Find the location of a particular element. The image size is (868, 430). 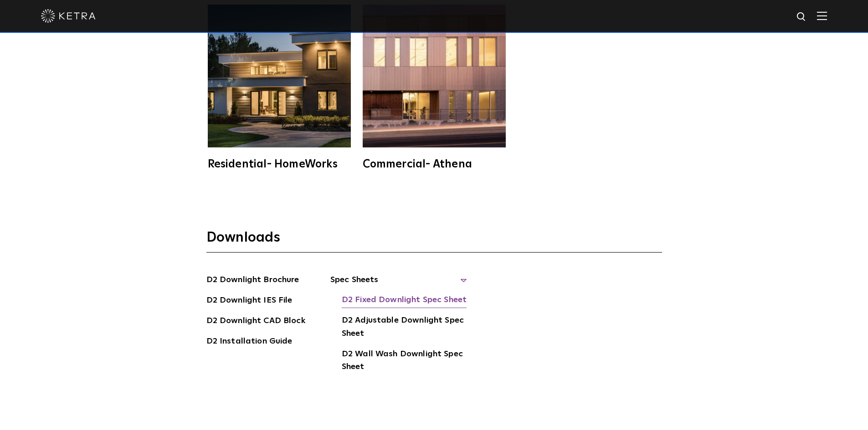

img: ketra-logo-2019-white is located at coordinates (68, 16).